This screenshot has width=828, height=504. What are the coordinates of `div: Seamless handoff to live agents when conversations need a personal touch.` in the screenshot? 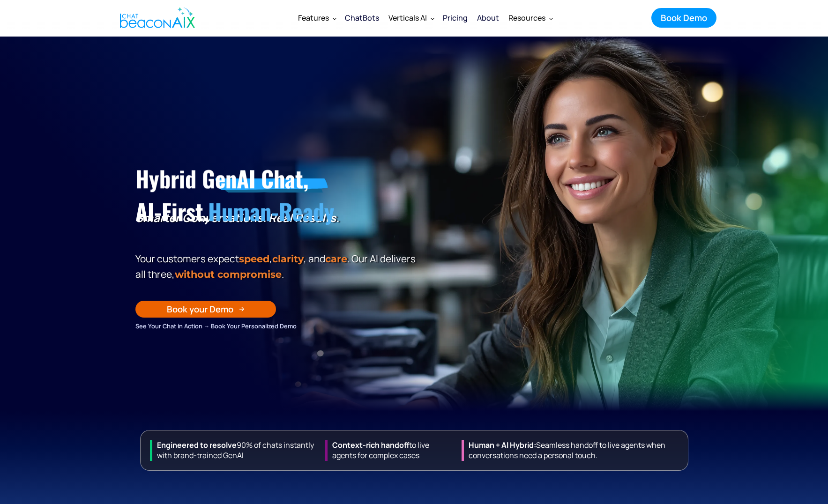 It's located at (572, 450).